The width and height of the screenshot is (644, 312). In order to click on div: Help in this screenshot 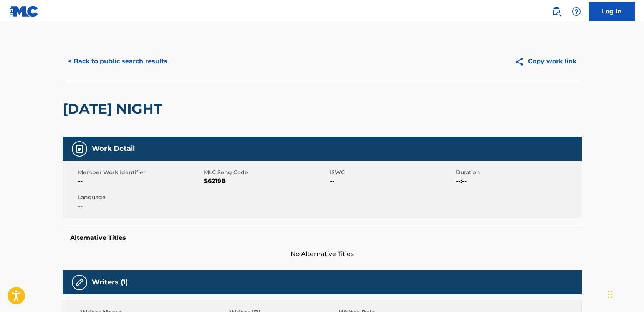, I will do `click(576, 11)`.